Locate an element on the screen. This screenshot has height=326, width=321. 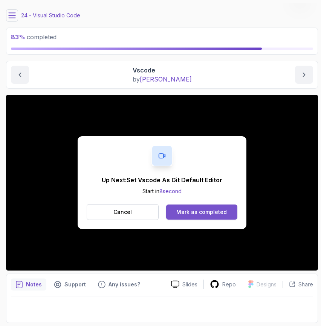
p: by is located at coordinates (162, 79).